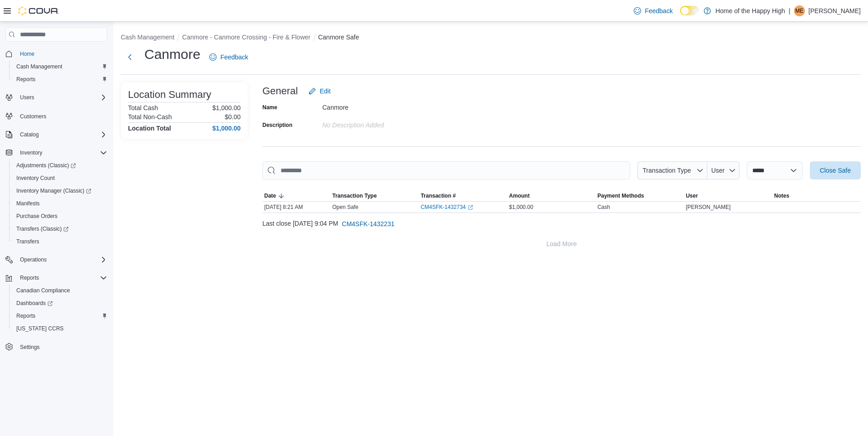 This screenshot has height=436, width=868. I want to click on span: Manifests, so click(60, 204).